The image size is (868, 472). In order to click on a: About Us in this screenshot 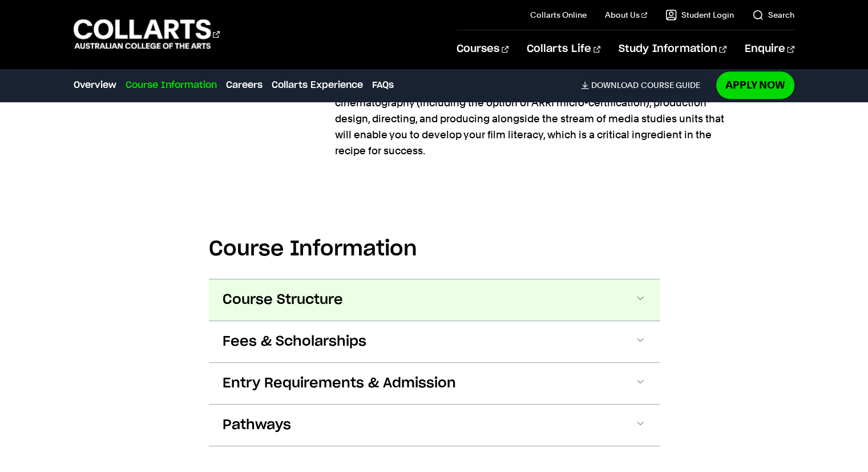, I will do `click(626, 15)`.